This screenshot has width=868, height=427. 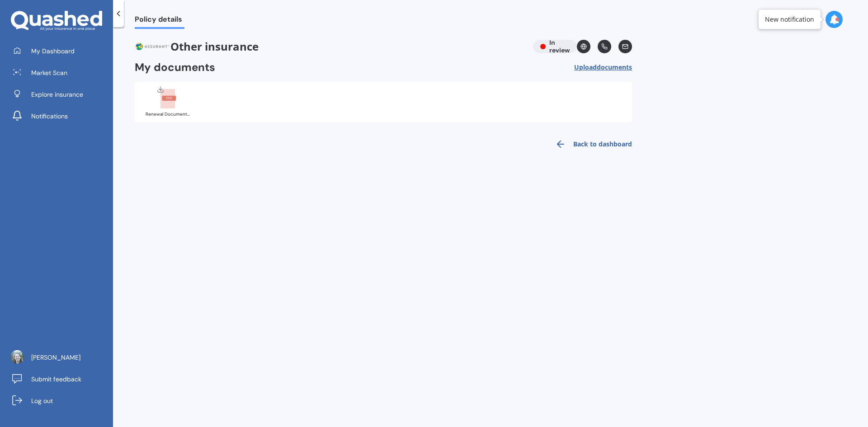 I want to click on span: Market Scan, so click(x=49, y=73).